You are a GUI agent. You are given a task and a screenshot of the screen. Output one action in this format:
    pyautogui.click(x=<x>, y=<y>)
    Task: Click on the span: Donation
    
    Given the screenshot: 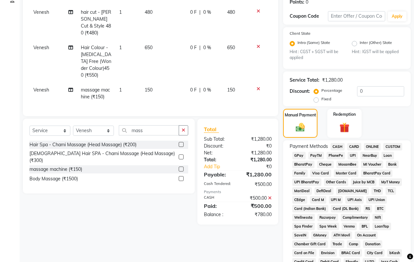 What is the action you would take?
    pyautogui.click(x=373, y=244)
    